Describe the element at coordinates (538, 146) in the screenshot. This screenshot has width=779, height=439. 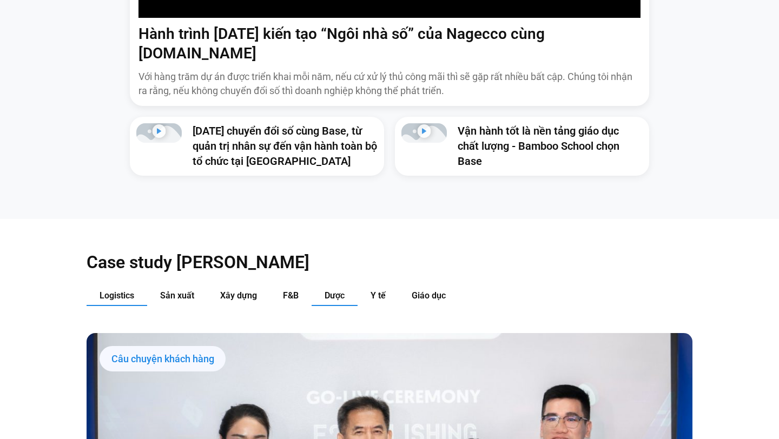
I see `a: Vận hành tốt là nền tảng giáo dục chất lượng - Bamboo School chọn Base` at that location.